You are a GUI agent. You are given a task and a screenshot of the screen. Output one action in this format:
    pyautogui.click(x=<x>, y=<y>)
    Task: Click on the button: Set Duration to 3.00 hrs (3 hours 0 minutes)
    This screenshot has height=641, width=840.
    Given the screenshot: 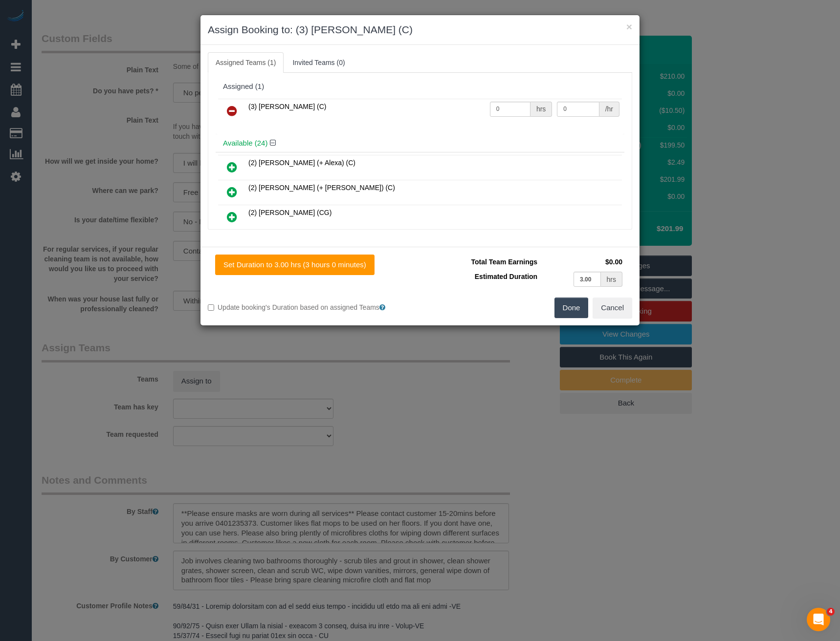 What is the action you would take?
    pyautogui.click(x=295, y=265)
    